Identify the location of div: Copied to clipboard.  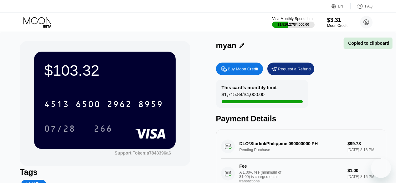
(368, 43).